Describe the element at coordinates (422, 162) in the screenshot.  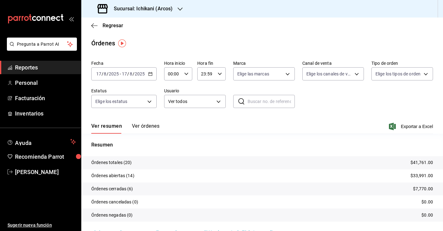
I see `p: $41,761.00` at that location.